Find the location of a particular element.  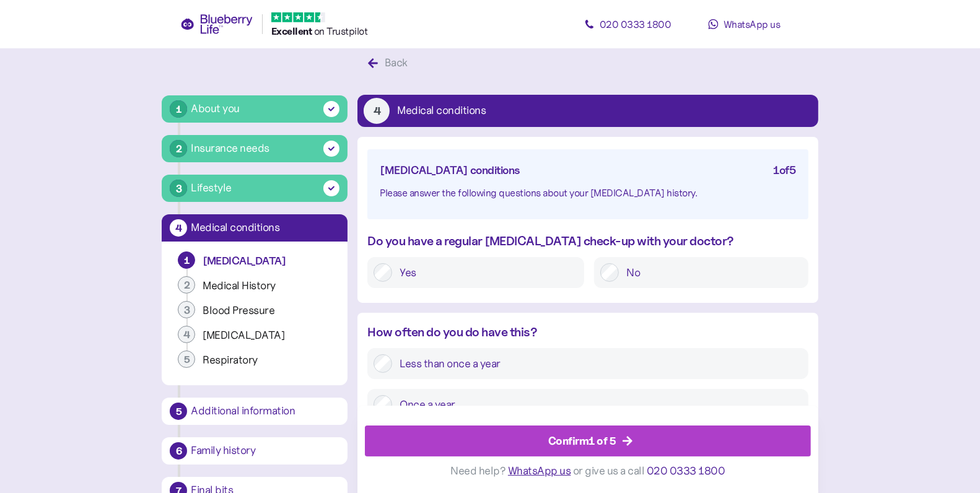

label: Yes is located at coordinates (485, 272).